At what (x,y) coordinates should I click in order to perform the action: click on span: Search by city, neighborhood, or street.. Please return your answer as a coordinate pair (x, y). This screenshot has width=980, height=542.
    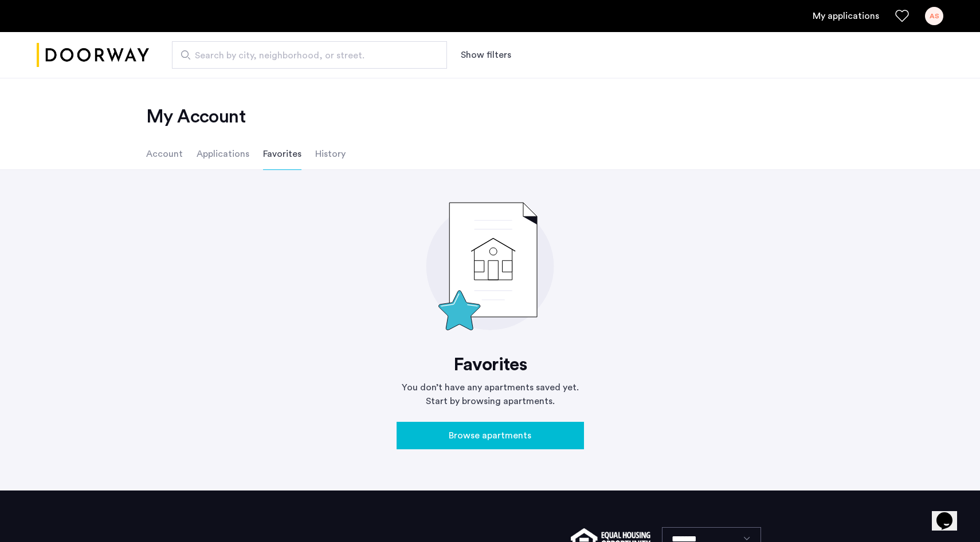
    Looking at the image, I should click on (305, 56).